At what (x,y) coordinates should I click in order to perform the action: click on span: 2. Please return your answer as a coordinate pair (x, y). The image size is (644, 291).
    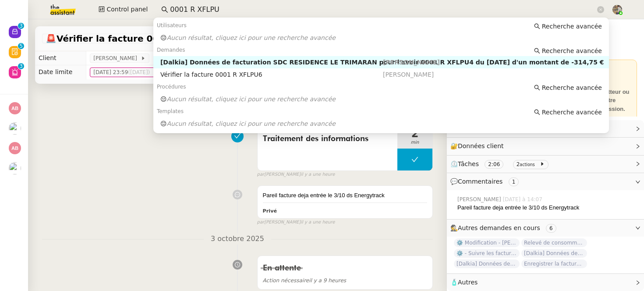
    Looking at the image, I should click on (518, 164).